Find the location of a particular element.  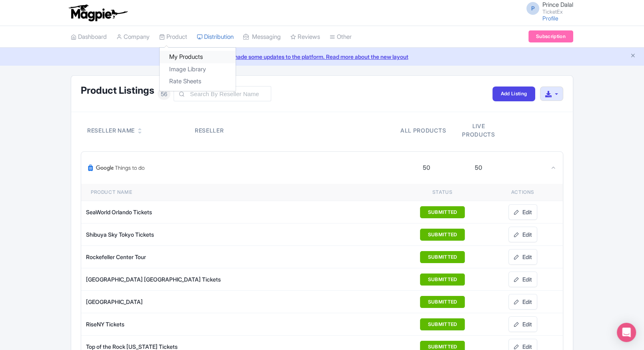

small: TicketEx is located at coordinates (558, 12).